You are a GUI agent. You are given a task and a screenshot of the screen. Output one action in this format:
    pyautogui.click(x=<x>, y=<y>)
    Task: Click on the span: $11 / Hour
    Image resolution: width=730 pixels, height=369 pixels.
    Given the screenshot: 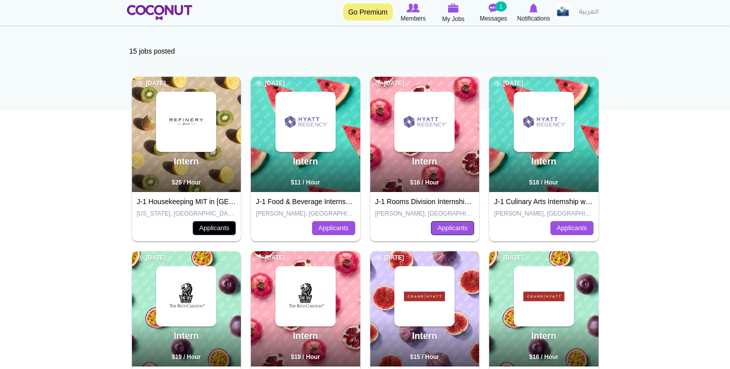 What is the action you would take?
    pyautogui.click(x=306, y=183)
    